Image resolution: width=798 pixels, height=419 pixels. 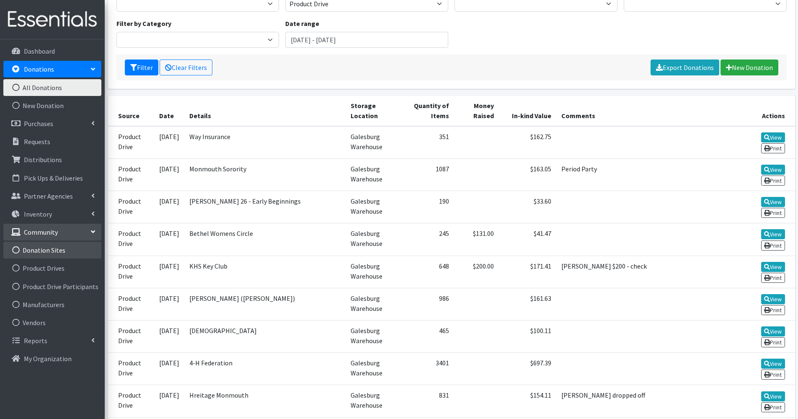 What do you see at coordinates (265, 142) in the screenshot?
I see `td: Way Insurance` at bounding box center [265, 142].